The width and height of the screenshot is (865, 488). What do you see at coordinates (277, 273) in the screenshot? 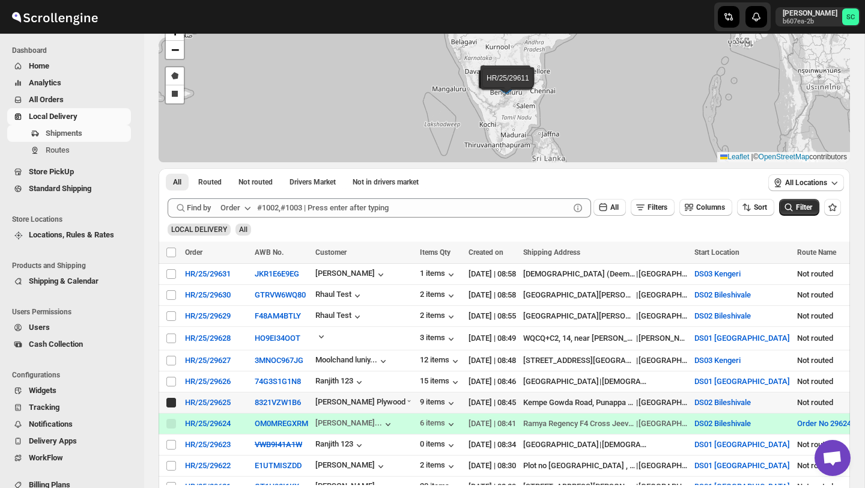
I see `button: JKR1E6E9EG` at bounding box center [277, 273].